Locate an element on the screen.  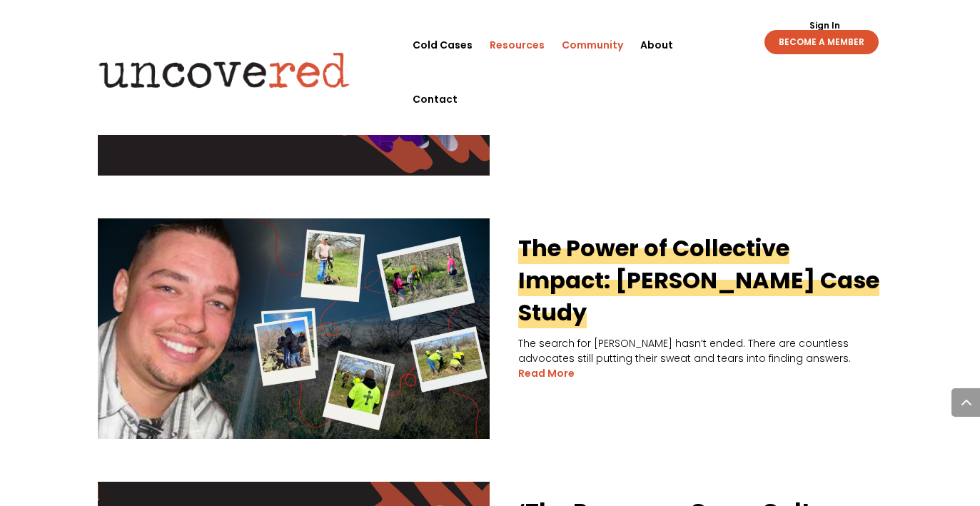
a: Cold Cases is located at coordinates (443, 45).